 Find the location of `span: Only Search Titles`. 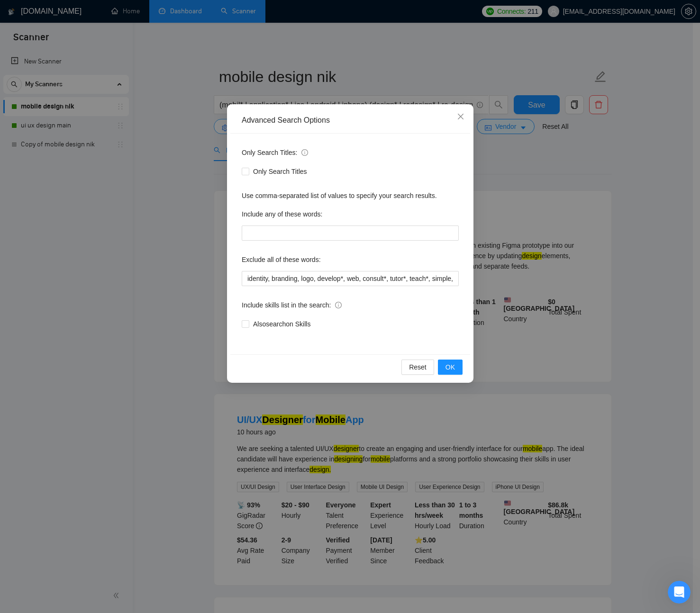

span: Only Search Titles is located at coordinates (280, 172).